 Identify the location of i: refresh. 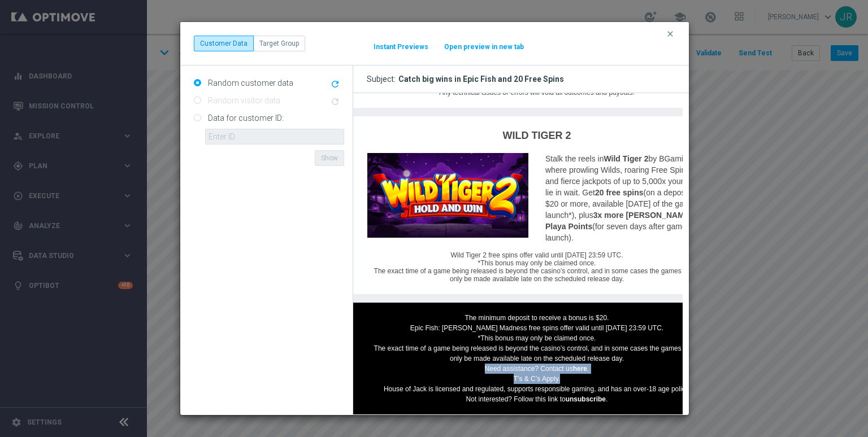
(335, 84).